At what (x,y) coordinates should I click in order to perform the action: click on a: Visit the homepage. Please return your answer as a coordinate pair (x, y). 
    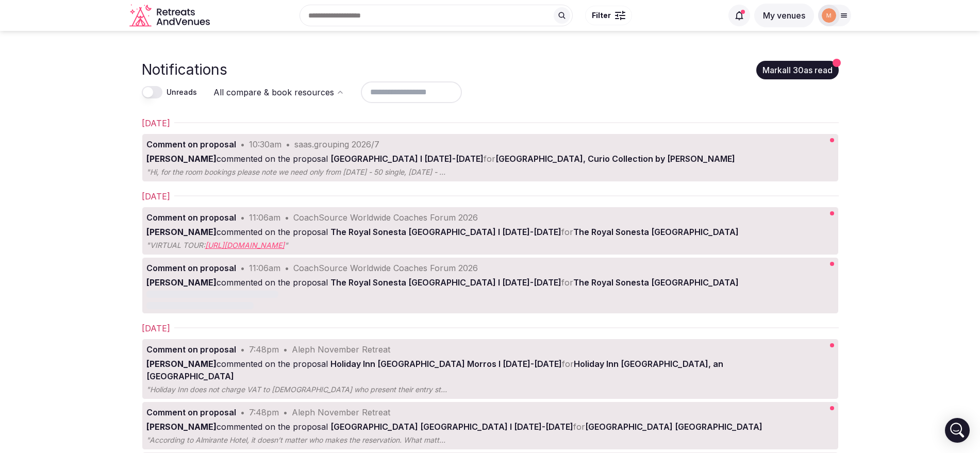
    Looking at the image, I should click on (171, 15).